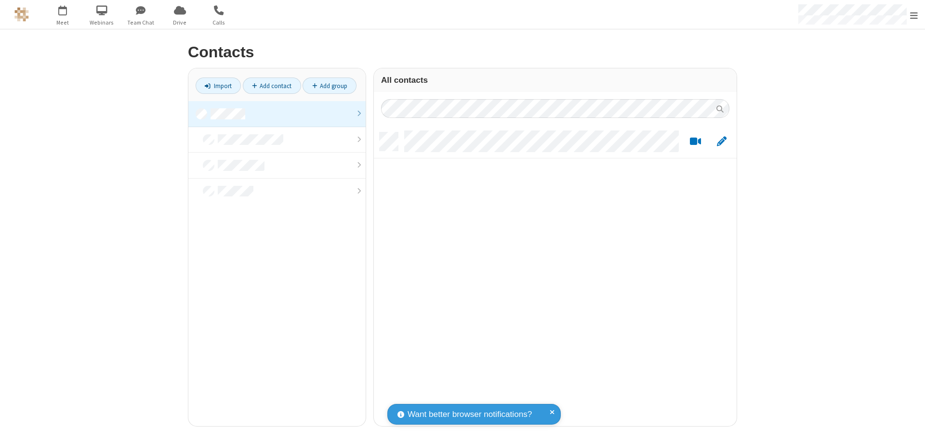 The image size is (925, 441). What do you see at coordinates (330, 86) in the screenshot?
I see `a: Add group` at bounding box center [330, 86].